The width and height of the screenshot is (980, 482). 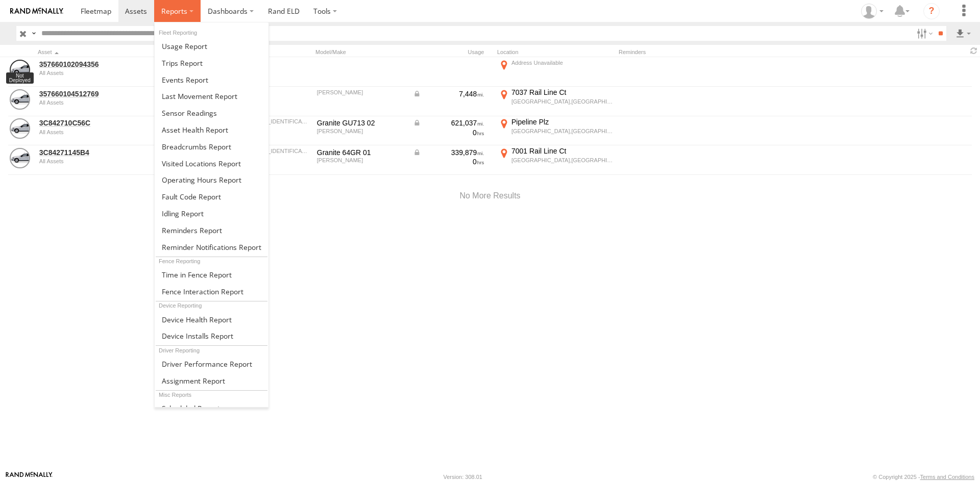 I want to click on label: Search Filter Options, so click(x=923, y=33).